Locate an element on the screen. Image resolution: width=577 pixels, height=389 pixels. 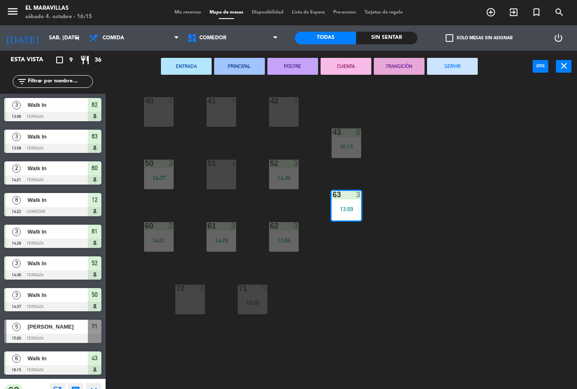
div: 13:59 is located at coordinates (346, 209).